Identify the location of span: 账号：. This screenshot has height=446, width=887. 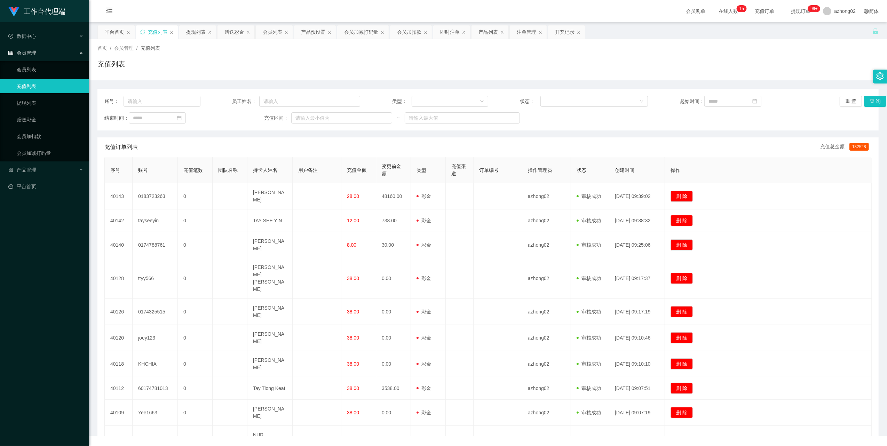
(114, 101).